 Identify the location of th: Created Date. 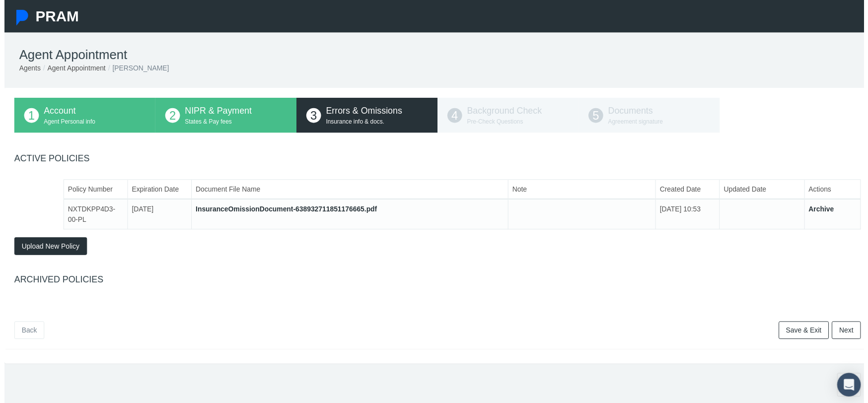
(690, 191).